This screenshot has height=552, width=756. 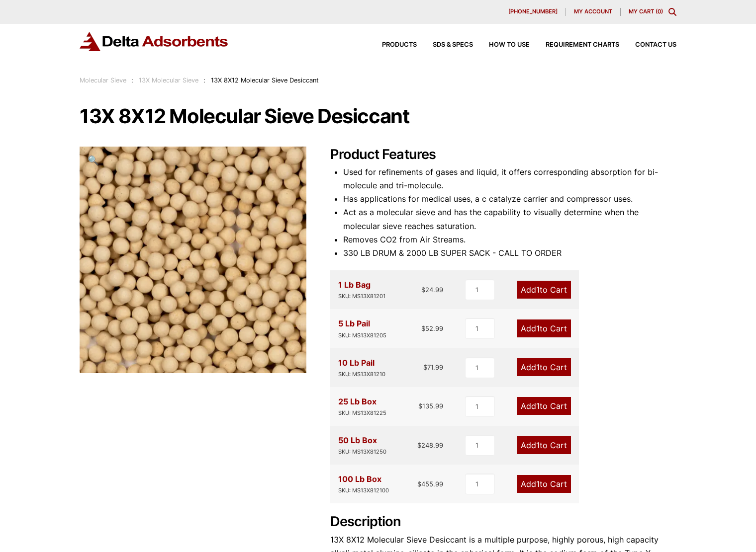 I want to click on bdi: 52.99, so click(x=432, y=328).